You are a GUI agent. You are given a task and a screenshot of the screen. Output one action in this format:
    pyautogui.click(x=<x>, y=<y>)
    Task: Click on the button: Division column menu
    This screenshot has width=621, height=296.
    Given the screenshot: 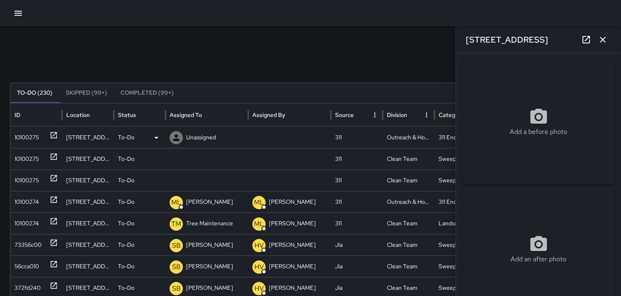 What is the action you would take?
    pyautogui.click(x=427, y=115)
    